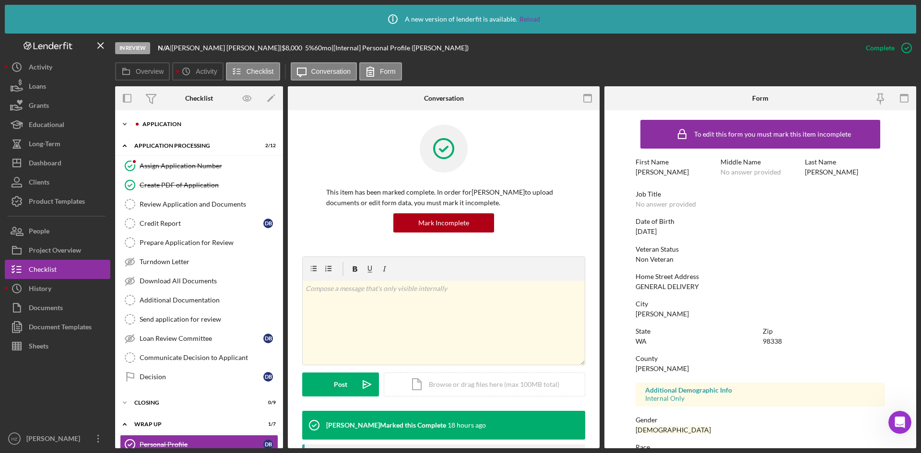 Image resolution: width=921 pixels, height=453 pixels. I want to click on a: Checklist, so click(58, 269).